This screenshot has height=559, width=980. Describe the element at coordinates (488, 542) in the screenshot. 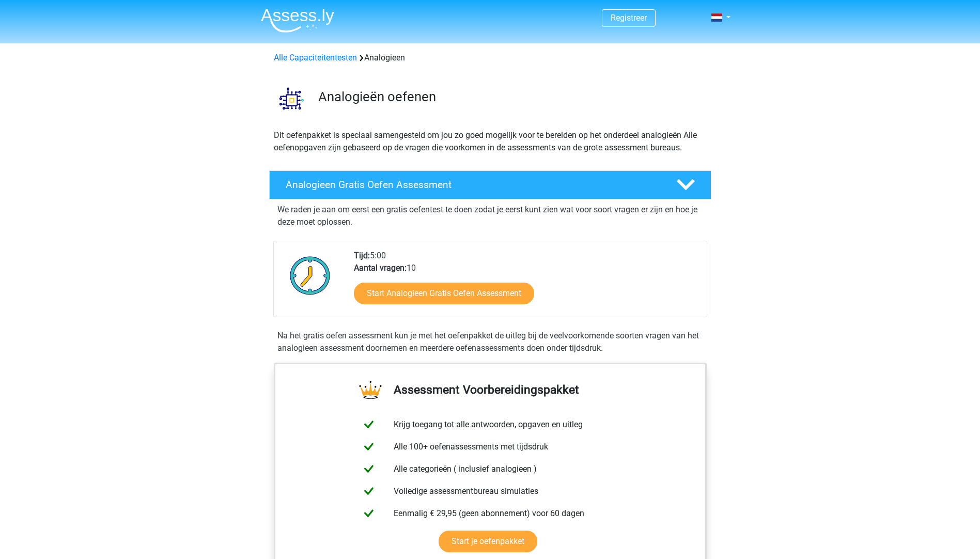

I see `a: Start je oefenpakket` at that location.